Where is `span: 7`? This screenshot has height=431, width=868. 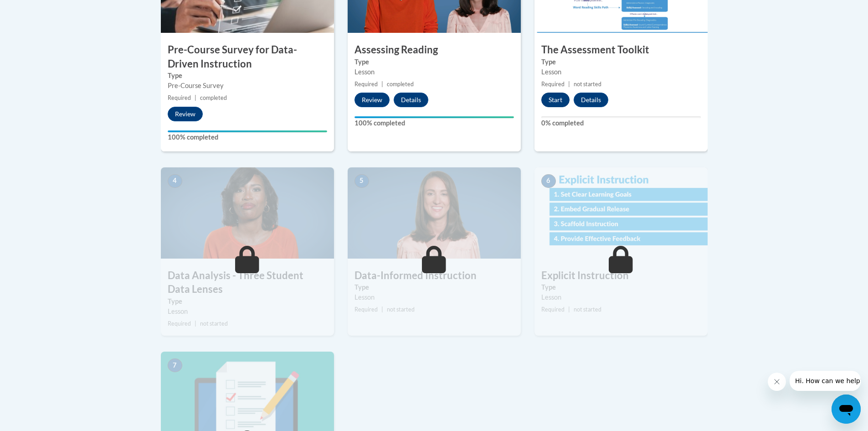
span: 7 is located at coordinates (175, 365).